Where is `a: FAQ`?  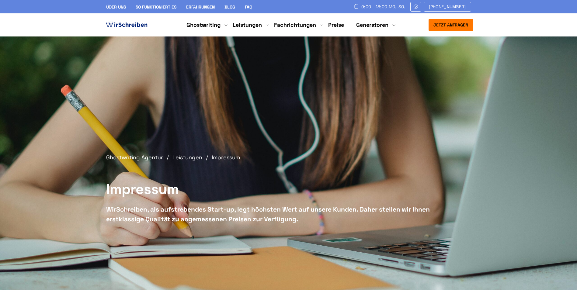
a: FAQ is located at coordinates (248, 7).